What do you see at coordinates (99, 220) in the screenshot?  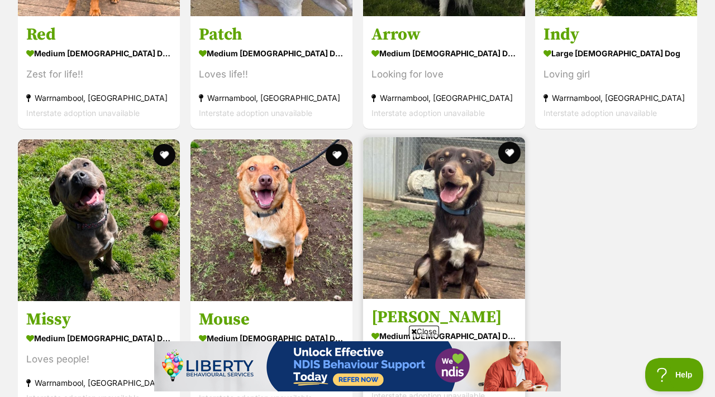 I see `img: Missy` at bounding box center [99, 220].